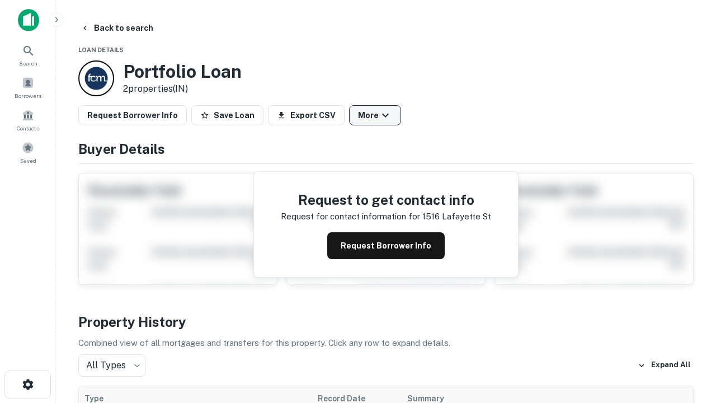 The image size is (716, 403). What do you see at coordinates (28, 87) in the screenshot?
I see `a: Borrowers` at bounding box center [28, 87].